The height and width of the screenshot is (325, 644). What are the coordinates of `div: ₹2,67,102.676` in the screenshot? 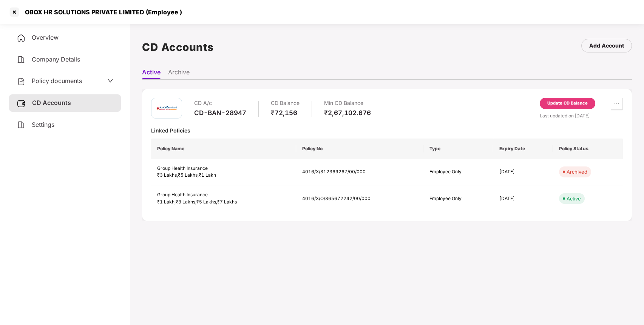 It's located at (348, 113).